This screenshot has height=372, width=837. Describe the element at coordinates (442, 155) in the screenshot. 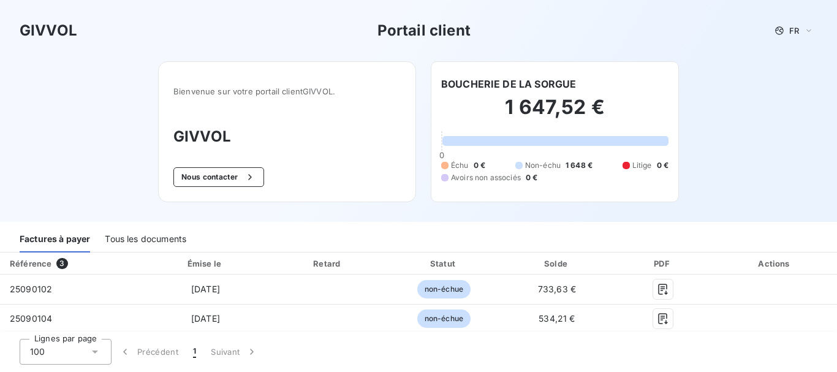

I see `span: 0` at that location.